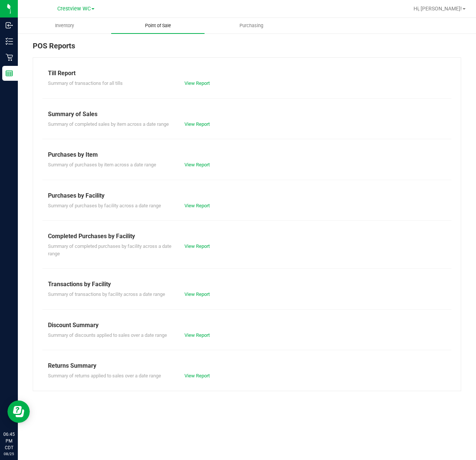 This screenshot has width=476, height=460. Describe the element at coordinates (10, 73) in the screenshot. I see `inline-svg: Reports` at that location.